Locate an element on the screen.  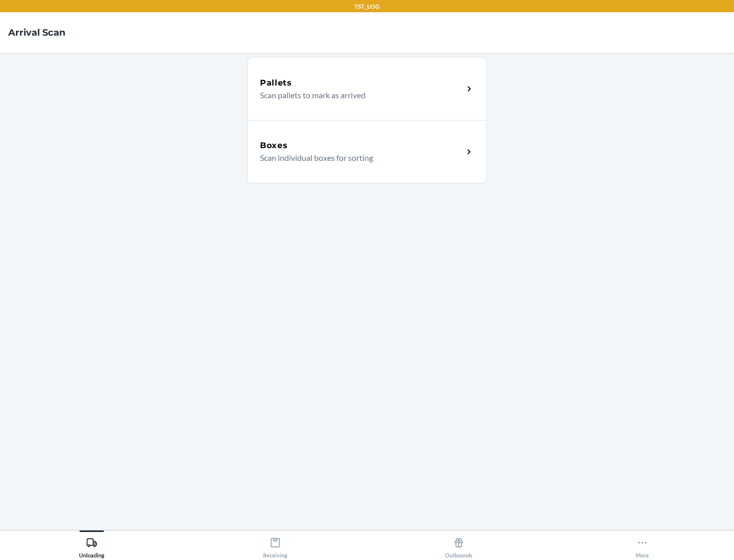
h5: Pallets is located at coordinates (276, 83).